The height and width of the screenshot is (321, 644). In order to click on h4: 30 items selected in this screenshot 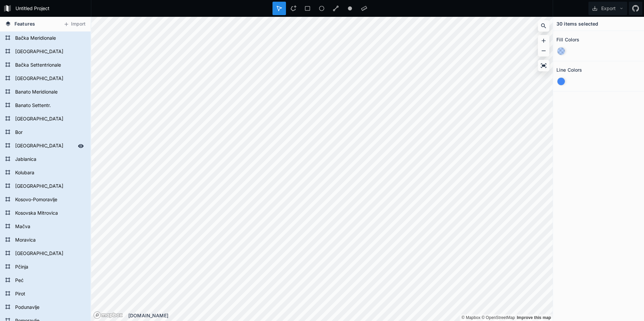, I will do `click(577, 23)`.